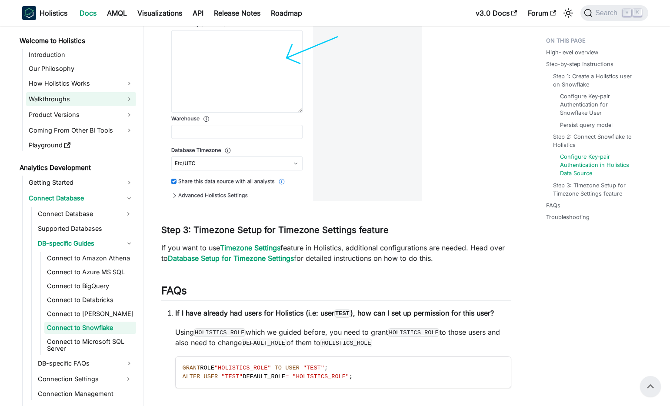 The width and height of the screenshot is (670, 406). I want to click on strong: If I have already had users for Holistics (i.e: user ), how can I set up permission for this user?, so click(335, 313).